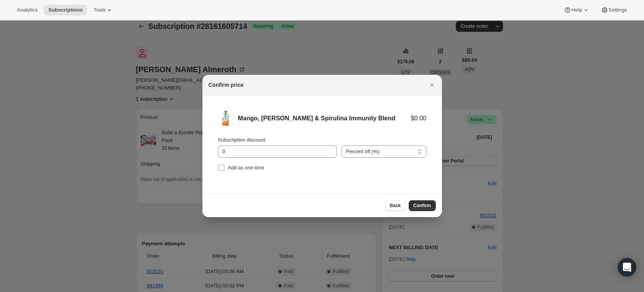  What do you see at coordinates (418, 118) in the screenshot?
I see `div: $0.00` at bounding box center [418, 118].